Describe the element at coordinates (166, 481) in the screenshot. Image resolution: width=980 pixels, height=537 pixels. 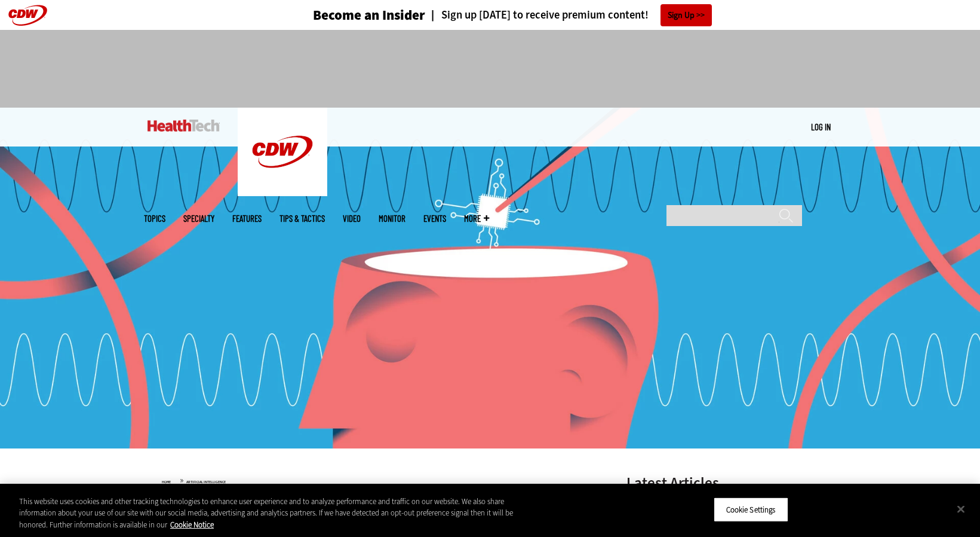
I see `a: Home` at that location.